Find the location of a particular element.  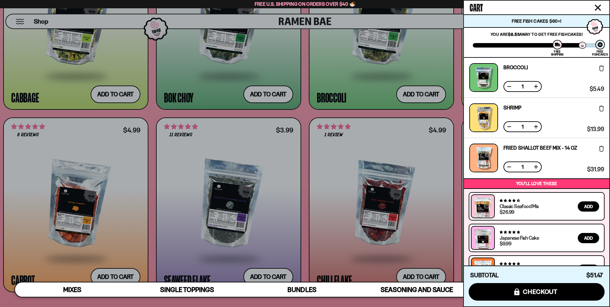

p: You’ll love these is located at coordinates (537, 183).